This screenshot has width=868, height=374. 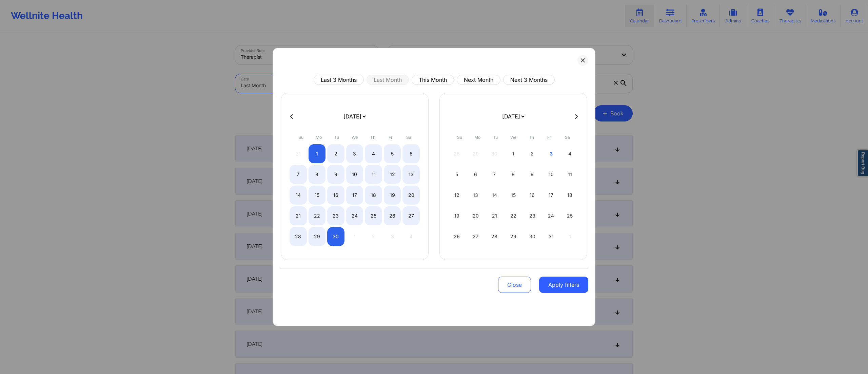 What do you see at coordinates (317, 216) in the screenshot?
I see `div: Mon Sep 22 2025` at bounding box center [317, 216].